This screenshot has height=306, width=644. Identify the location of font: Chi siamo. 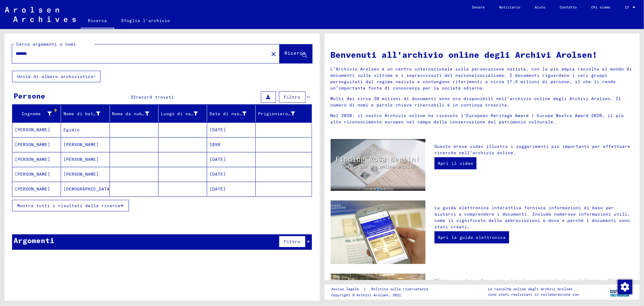
(601, 7).